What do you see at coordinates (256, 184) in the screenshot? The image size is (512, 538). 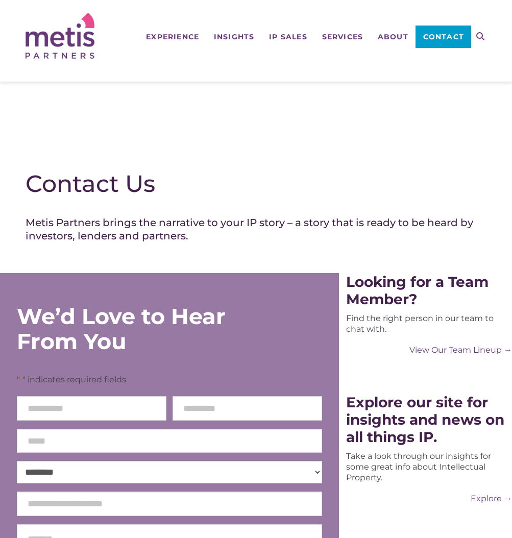 I see `h1: Contact Us` at bounding box center [256, 184].